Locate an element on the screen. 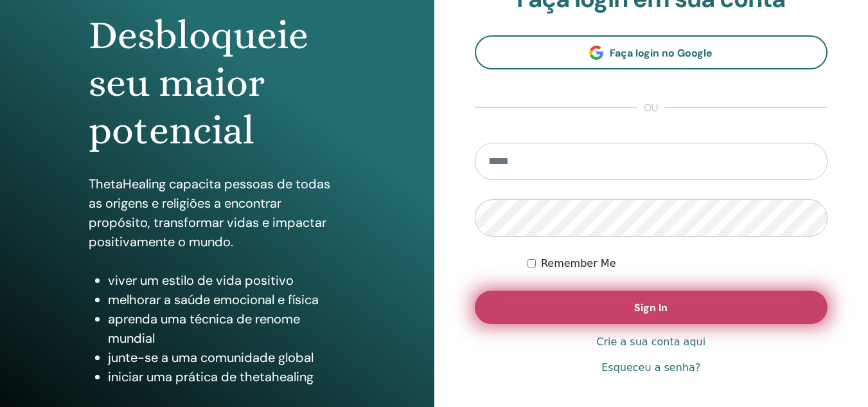 This screenshot has height=407, width=868. li: junte-se a uma comunidade global is located at coordinates (226, 358).